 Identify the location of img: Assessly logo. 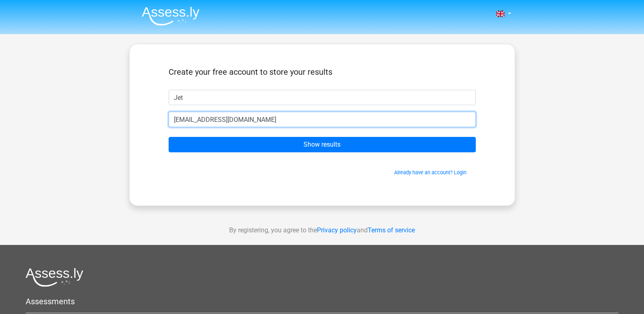
(55, 277).